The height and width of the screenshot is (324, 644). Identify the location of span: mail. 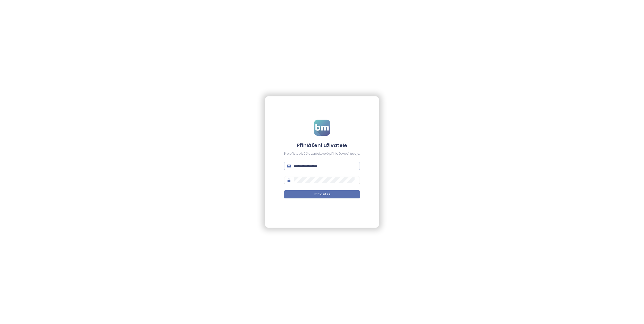
(289, 166).